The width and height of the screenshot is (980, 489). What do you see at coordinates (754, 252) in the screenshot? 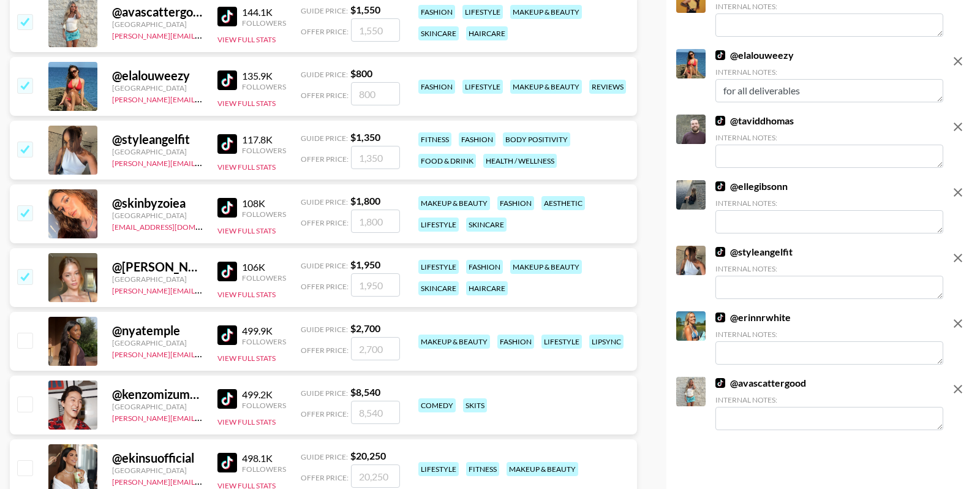
I see `a: @styleangelfit` at bounding box center [754, 252].